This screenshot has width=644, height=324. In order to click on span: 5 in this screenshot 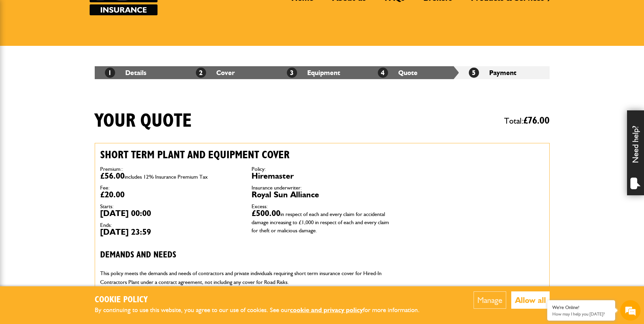, I will do `click(474, 73)`.